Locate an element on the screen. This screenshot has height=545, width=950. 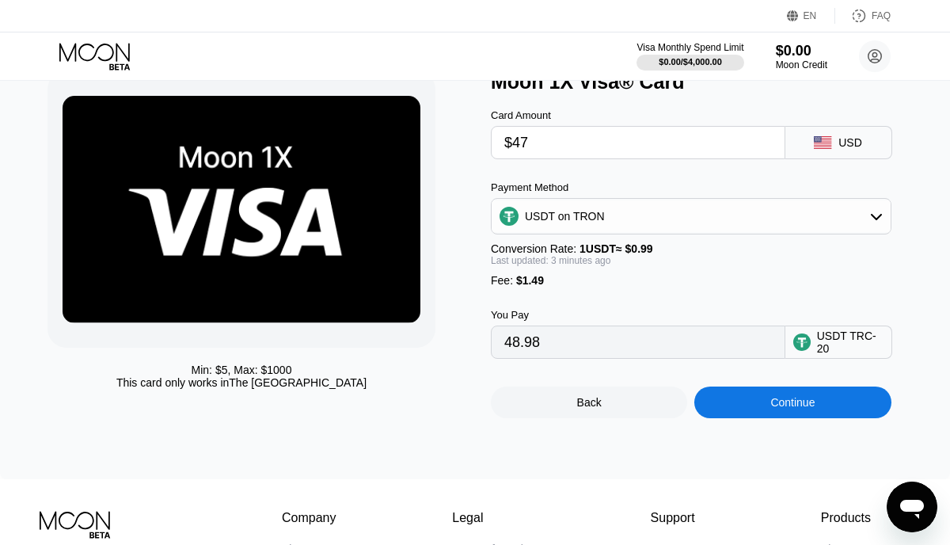
div: Back is located at coordinates (589, 402).